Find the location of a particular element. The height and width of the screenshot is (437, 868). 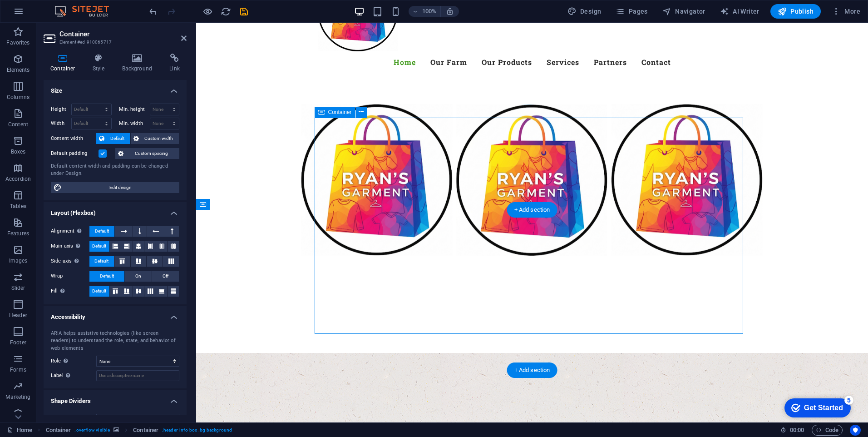

button: Off is located at coordinates (165, 276).